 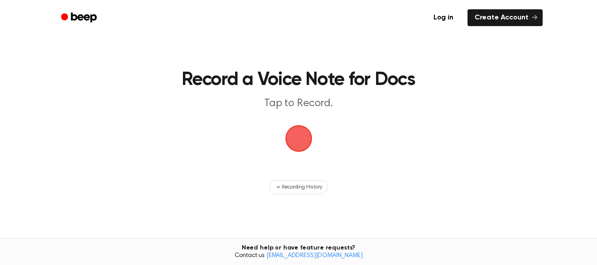 I want to click on button: Beep Logo, so click(x=299, y=138).